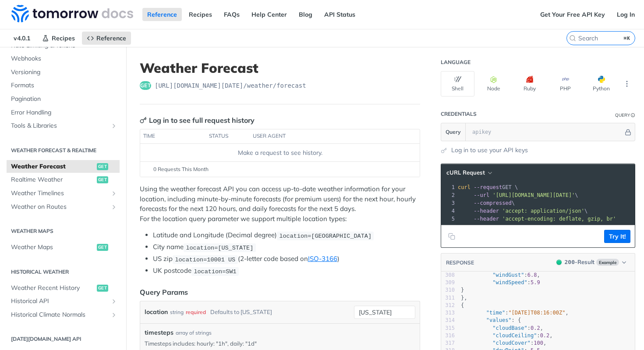  What do you see at coordinates (280, 68) in the screenshot?
I see `h1: Weather Forecast` at bounding box center [280, 68].